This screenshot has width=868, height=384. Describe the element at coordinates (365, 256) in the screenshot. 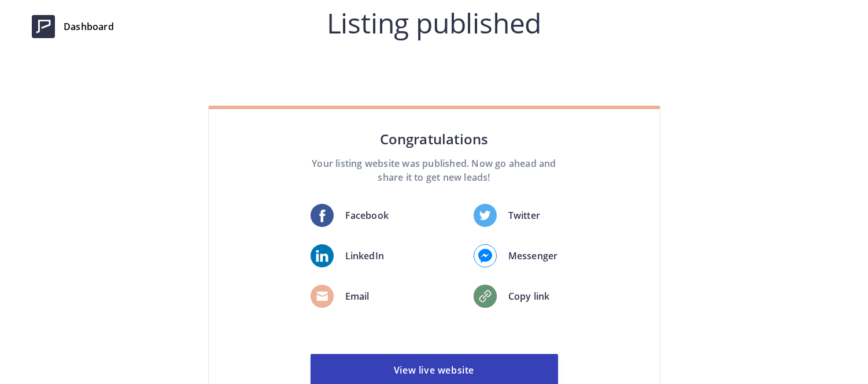

I see `p: LinkedIn` at that location.